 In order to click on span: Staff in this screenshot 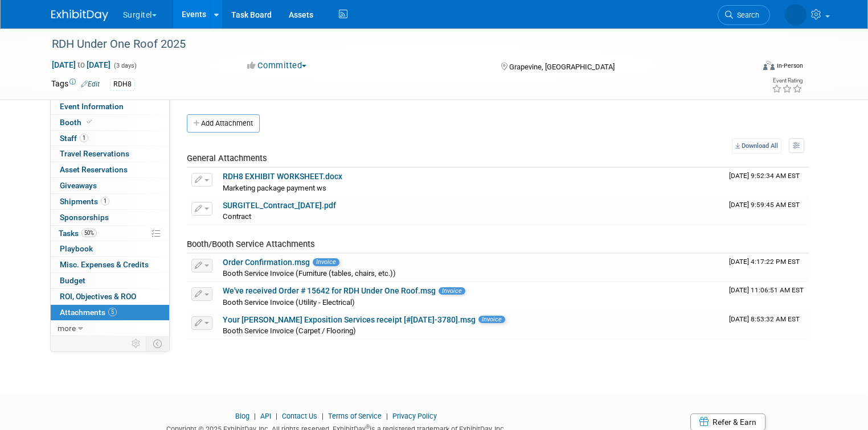, I will do `click(74, 138)`.